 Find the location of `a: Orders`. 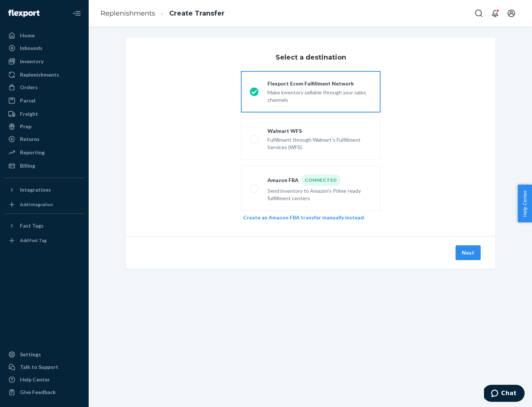

a: Orders is located at coordinates (45, 87).